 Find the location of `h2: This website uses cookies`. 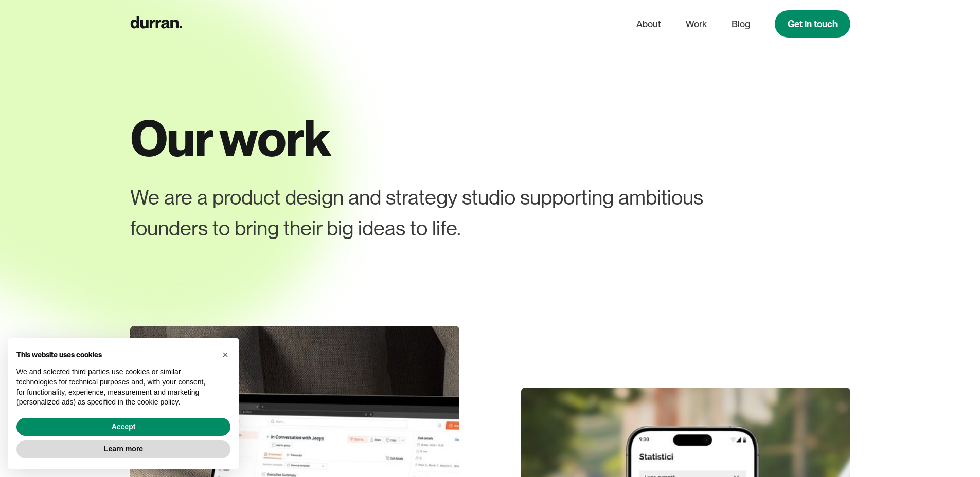

h2: This website uses cookies is located at coordinates (115, 355).